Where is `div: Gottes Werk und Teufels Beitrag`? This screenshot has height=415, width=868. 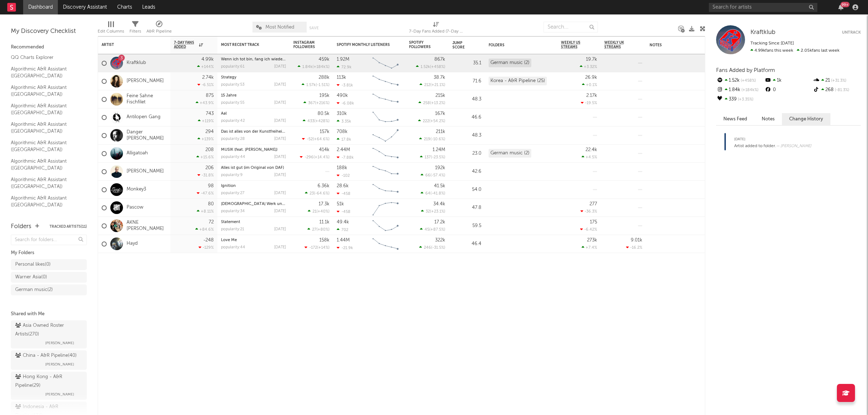
div: Gottes Werk und Teufels Beitrag is located at coordinates (254, 204).